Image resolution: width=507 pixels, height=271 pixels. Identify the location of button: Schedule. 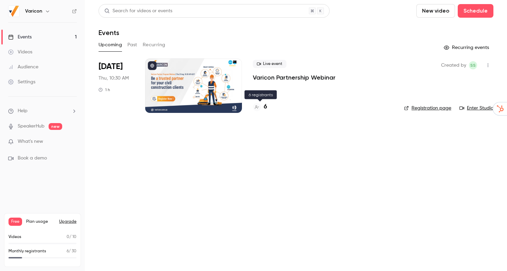
(475, 11).